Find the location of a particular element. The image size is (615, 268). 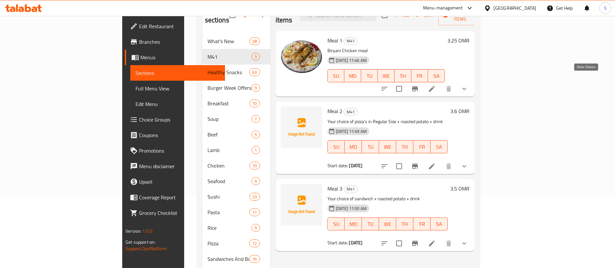

div: Breakfast10 is located at coordinates (237, 104).